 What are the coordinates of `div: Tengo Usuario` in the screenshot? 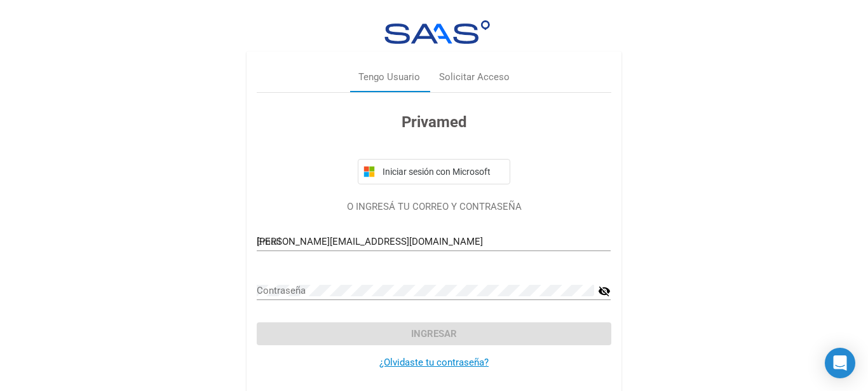 It's located at (389, 77).